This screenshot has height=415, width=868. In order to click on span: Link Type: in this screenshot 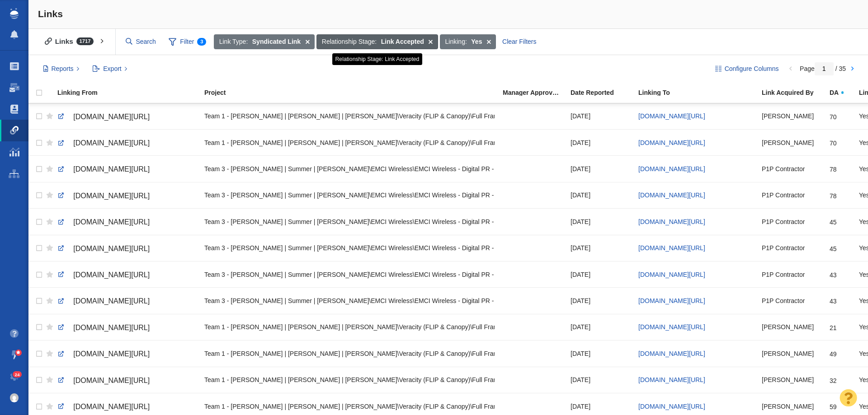, I will do `click(234, 42)`.